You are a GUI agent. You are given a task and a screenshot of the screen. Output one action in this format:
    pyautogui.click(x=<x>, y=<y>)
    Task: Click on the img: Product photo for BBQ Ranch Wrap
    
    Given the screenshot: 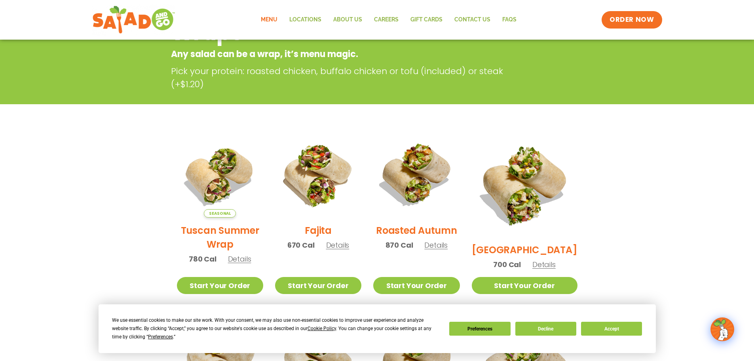 What is the action you would take?
    pyautogui.click(x=525, y=184)
    